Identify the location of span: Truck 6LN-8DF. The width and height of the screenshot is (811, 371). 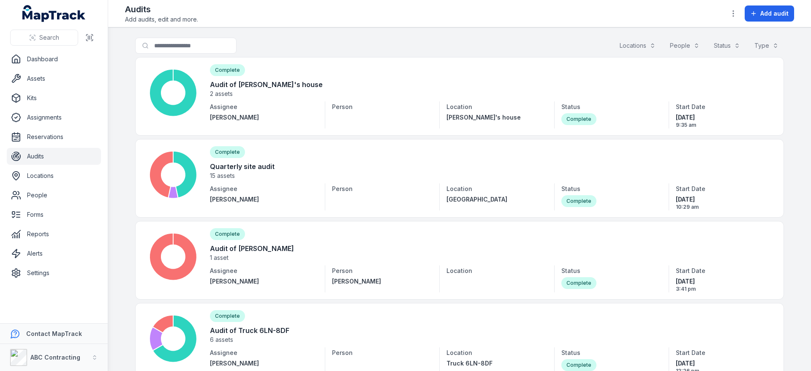
(469, 363).